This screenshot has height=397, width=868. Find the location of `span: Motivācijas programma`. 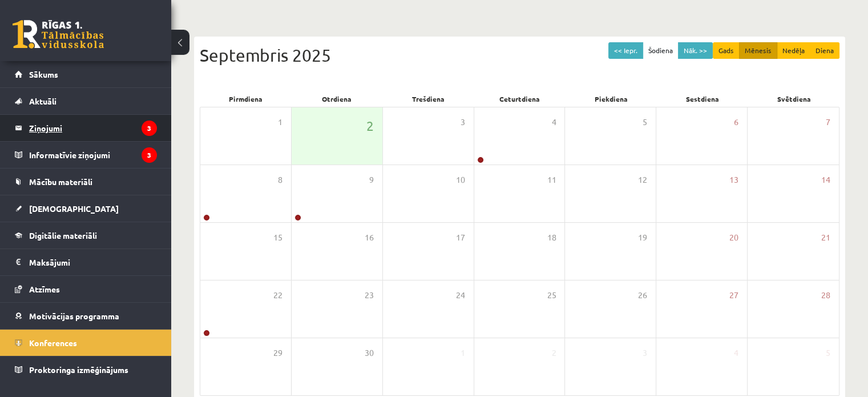

span: Motivācijas programma is located at coordinates (74, 316).